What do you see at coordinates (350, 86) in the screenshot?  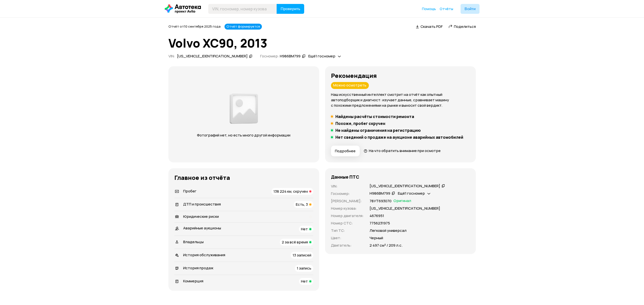 I see `div: Можно осмотреть` at bounding box center [350, 86].